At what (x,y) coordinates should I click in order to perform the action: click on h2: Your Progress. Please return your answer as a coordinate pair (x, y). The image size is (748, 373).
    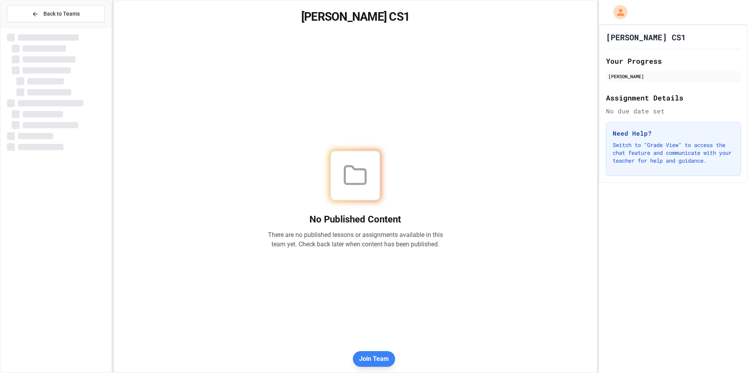
    Looking at the image, I should click on (673, 61).